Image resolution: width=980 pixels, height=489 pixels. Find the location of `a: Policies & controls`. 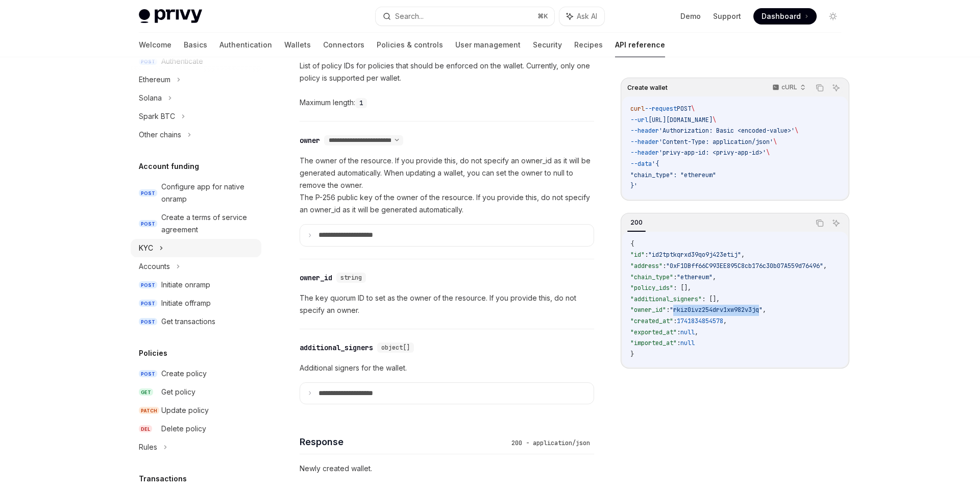

a: Policies & controls is located at coordinates (410, 45).